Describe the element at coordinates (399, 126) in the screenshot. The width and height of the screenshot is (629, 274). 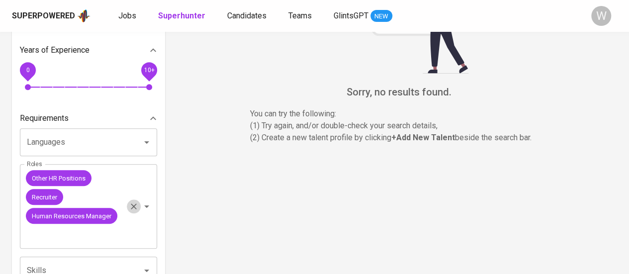
I see `p: (1) Try again, and/or double-check your search details,` at that location.